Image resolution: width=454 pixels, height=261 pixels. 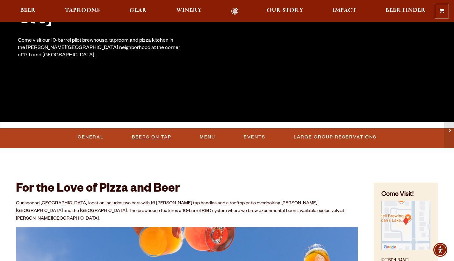 What do you see at coordinates (90, 137) in the screenshot?
I see `a: General` at bounding box center [90, 137].